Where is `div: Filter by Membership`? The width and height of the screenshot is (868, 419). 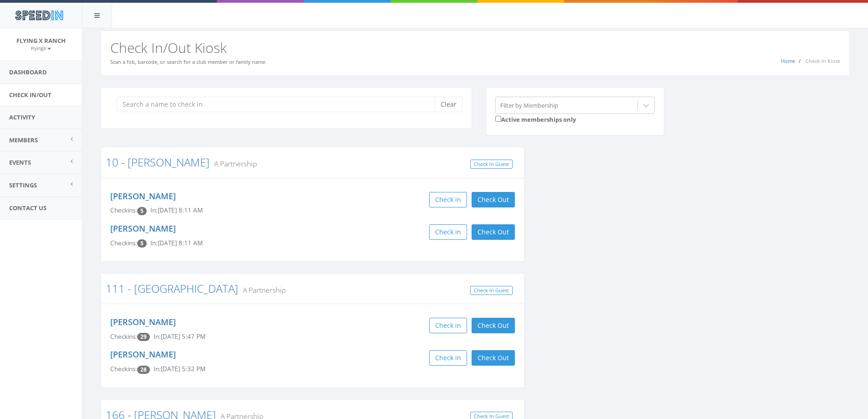 div: Filter by Membership is located at coordinates (530, 105).